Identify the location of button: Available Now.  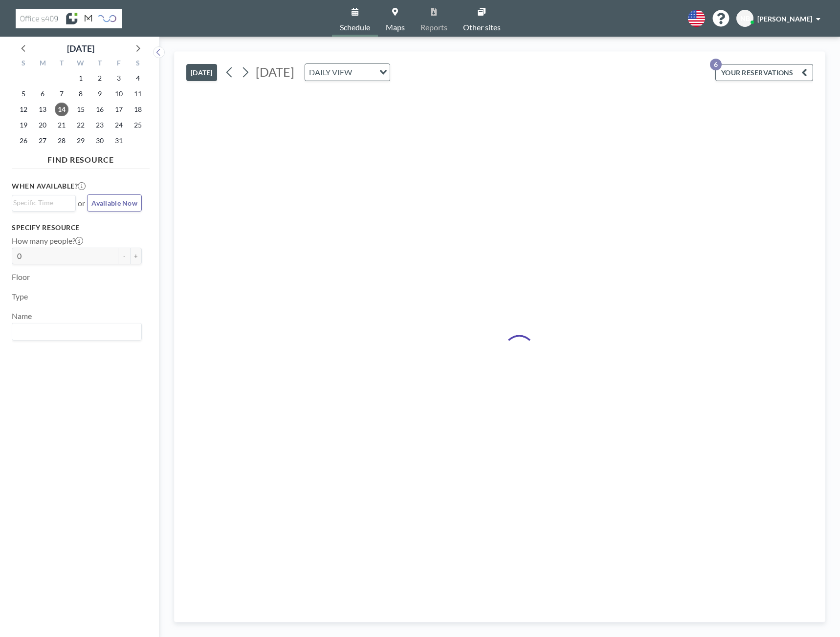
(114, 202).